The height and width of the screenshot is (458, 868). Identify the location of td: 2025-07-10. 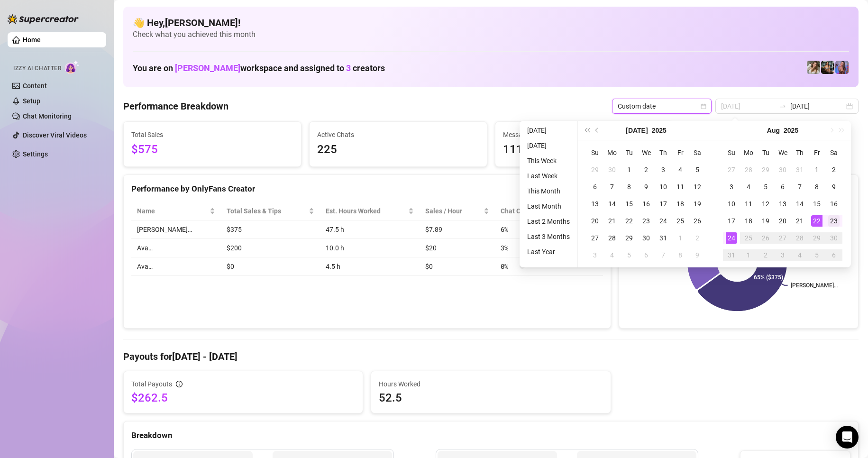
(663, 187).